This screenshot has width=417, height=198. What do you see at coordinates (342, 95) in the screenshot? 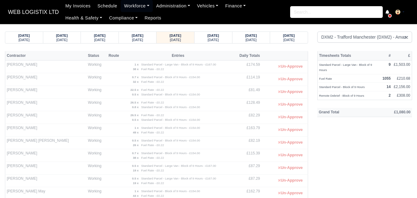
I see `small: Remote Debrief - Block of 9 Hours` at bounding box center [342, 95].